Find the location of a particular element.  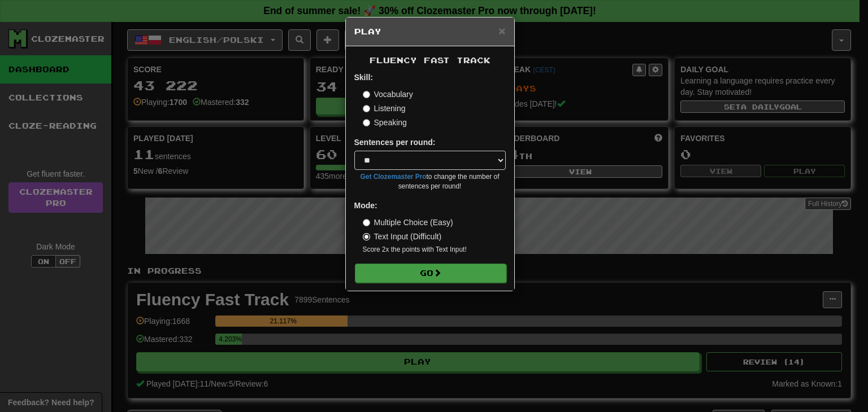

input: Vocabulary is located at coordinates (366, 95).